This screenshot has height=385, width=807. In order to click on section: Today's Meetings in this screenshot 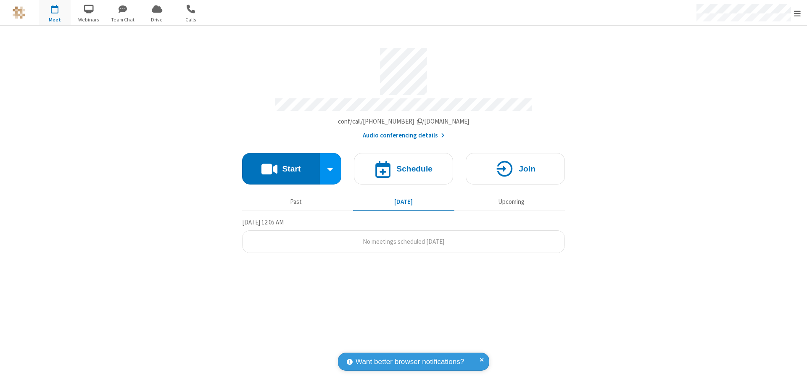, I will do `click(403, 235)`.